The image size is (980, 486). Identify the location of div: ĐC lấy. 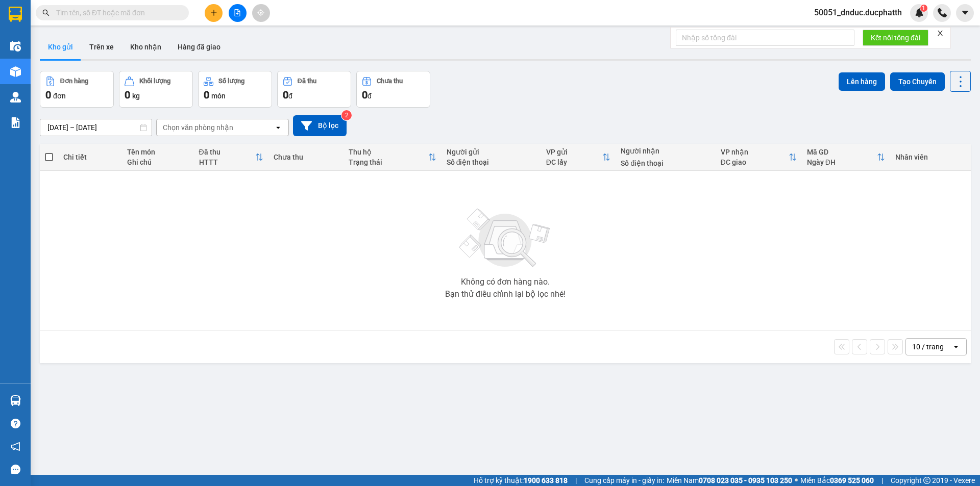
(574, 163).